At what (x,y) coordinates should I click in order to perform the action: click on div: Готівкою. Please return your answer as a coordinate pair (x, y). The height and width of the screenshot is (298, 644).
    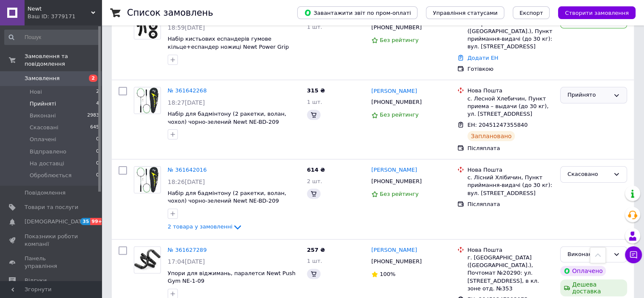
    Looking at the image, I should click on (510, 69).